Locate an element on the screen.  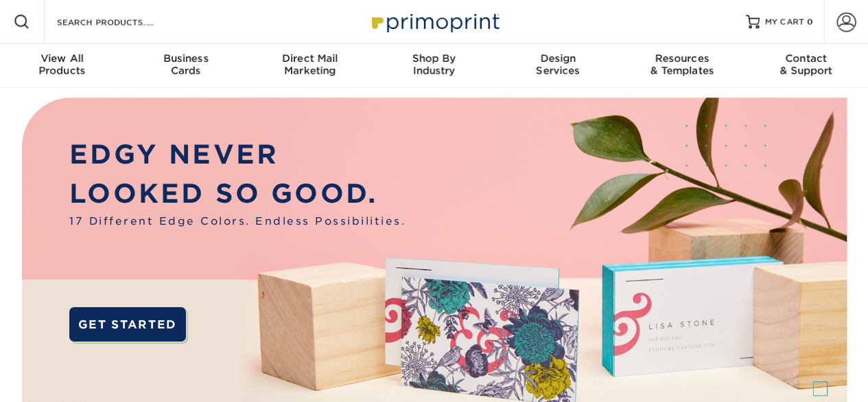
img: Primoprint is located at coordinates (434, 21).